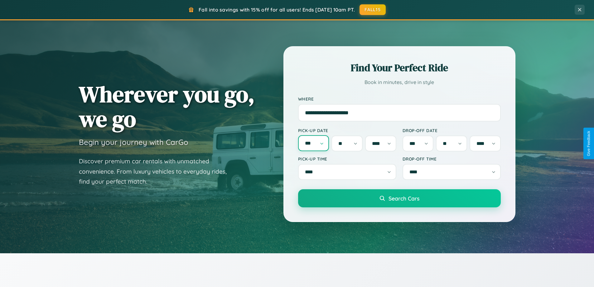 This screenshot has width=594, height=287. I want to click on button: FALL15, so click(373, 10).